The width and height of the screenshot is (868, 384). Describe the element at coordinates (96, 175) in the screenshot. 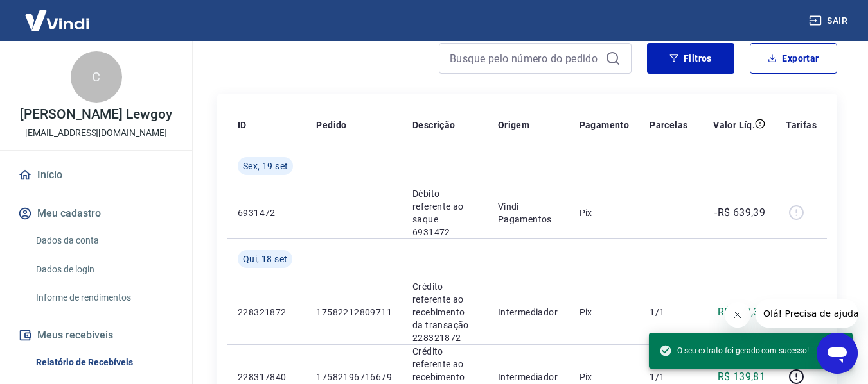

I see `a: Início` at that location.